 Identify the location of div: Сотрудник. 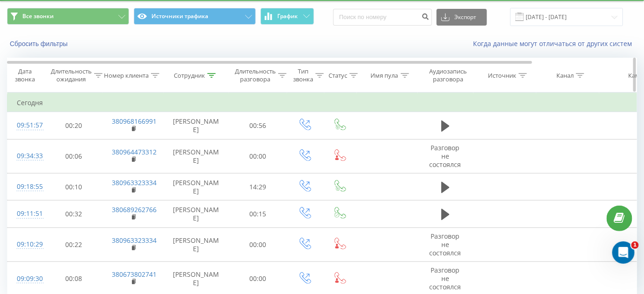
(189, 75).